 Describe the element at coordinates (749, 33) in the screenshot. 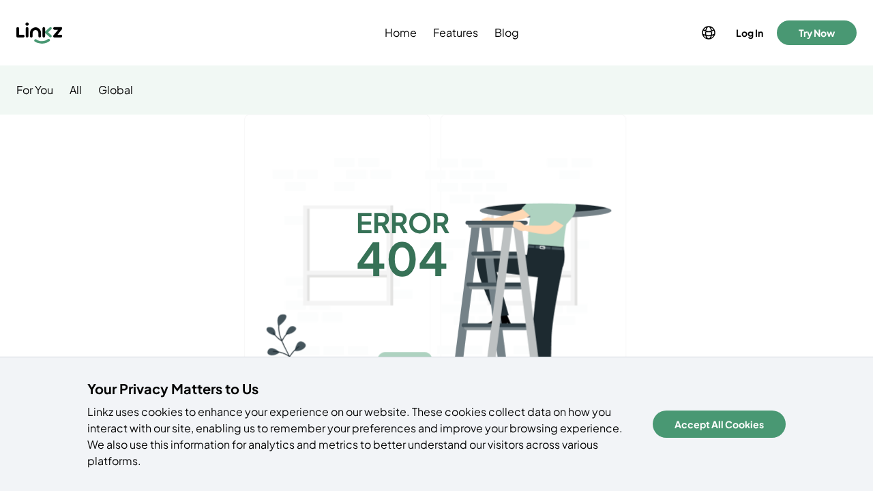

I see `button: Log In` at that location.